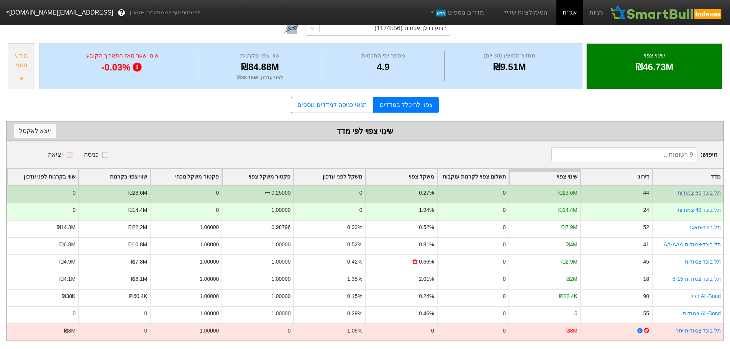 This screenshot has height=349, width=730. Describe the element at coordinates (646, 296) in the screenshot. I see `div: 90` at that location.